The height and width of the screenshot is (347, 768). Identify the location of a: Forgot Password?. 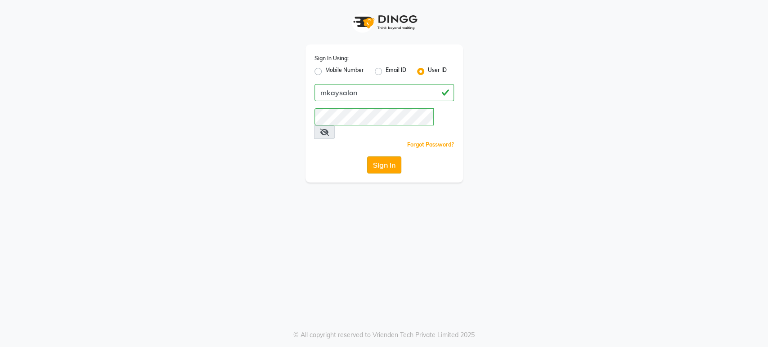
(430, 144).